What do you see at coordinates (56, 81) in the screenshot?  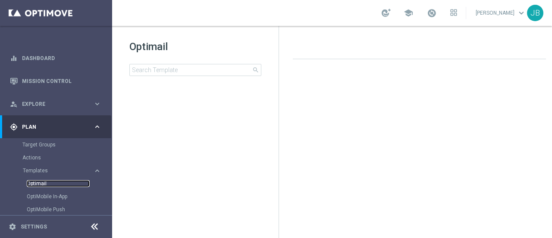 I see `button: Mission Control` at bounding box center [56, 81].